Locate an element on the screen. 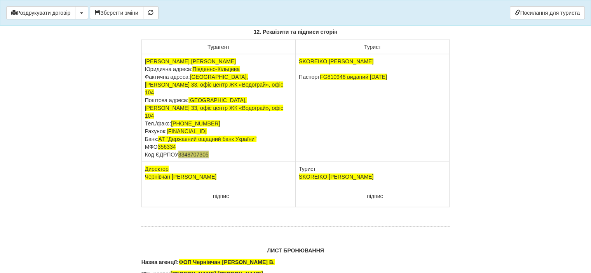 The height and width of the screenshot is (273, 591). span: Південно-Кільцева is located at coordinates (216, 69).